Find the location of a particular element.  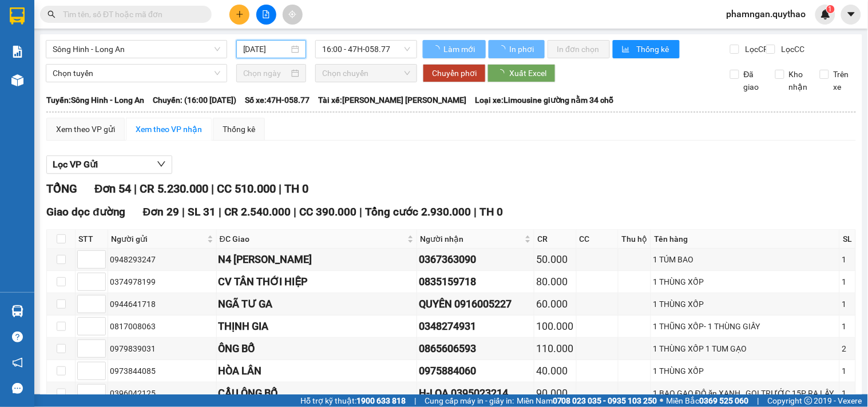

strong: 0708 023 035 - 0935 103 250 is located at coordinates (605, 400).